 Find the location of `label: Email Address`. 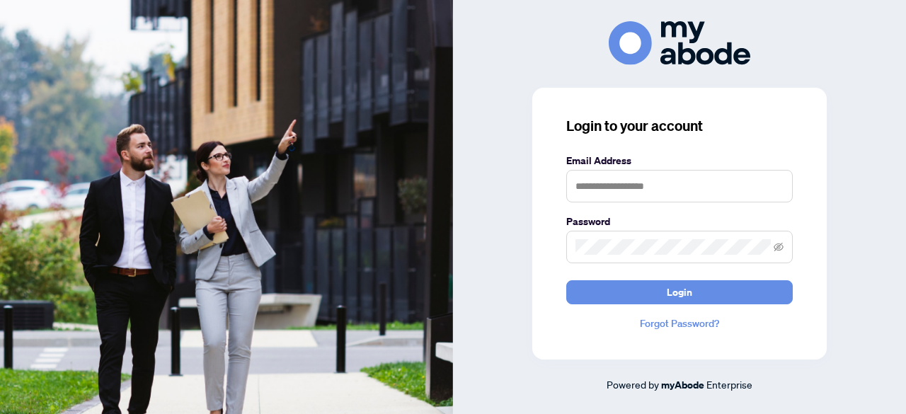

label: Email Address is located at coordinates (679, 161).